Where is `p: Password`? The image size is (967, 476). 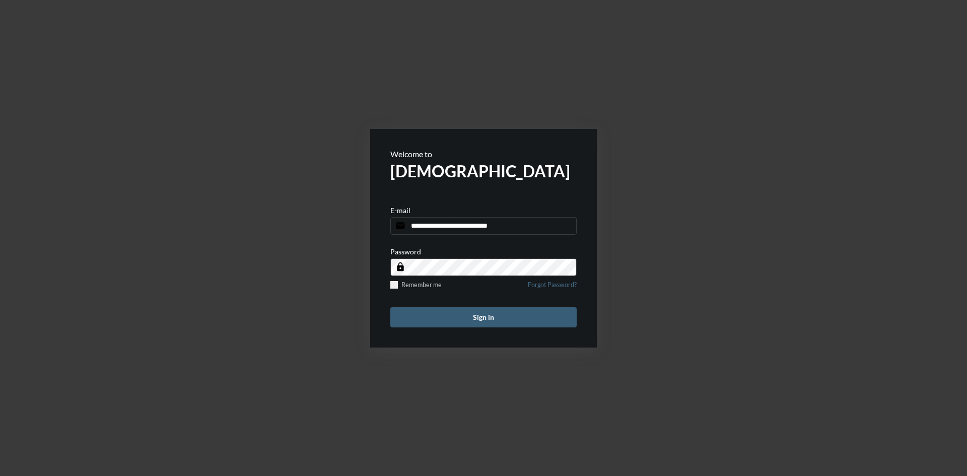 p: Password is located at coordinates (406, 251).